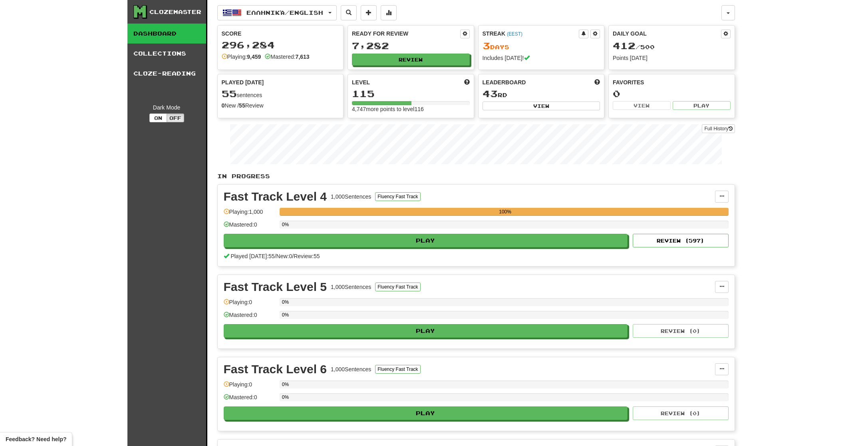 This screenshot has width=868, height=446. Describe the element at coordinates (167, 54) in the screenshot. I see `a: Collections` at that location.